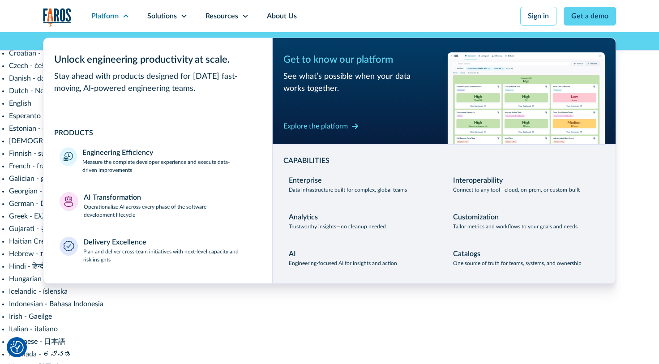 The image size is (659, 364). I want to click on a: AnalyticsTrustworthy insights—no cleanup needed, so click(362, 221).